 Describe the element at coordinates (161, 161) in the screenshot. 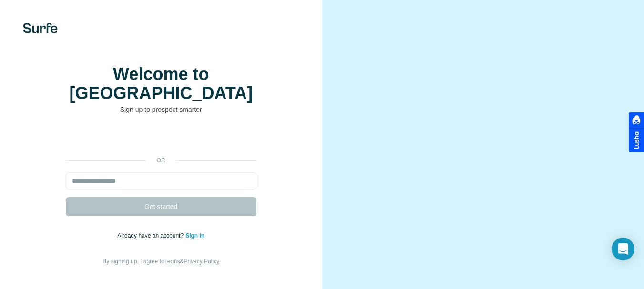

I see `p: or` at that location.